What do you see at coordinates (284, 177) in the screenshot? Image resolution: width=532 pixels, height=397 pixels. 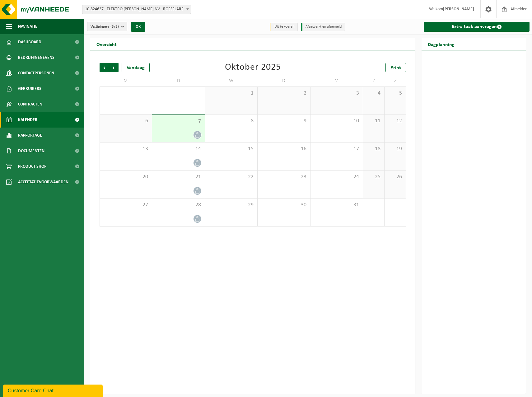 I see `span: 23` at bounding box center [284, 177].